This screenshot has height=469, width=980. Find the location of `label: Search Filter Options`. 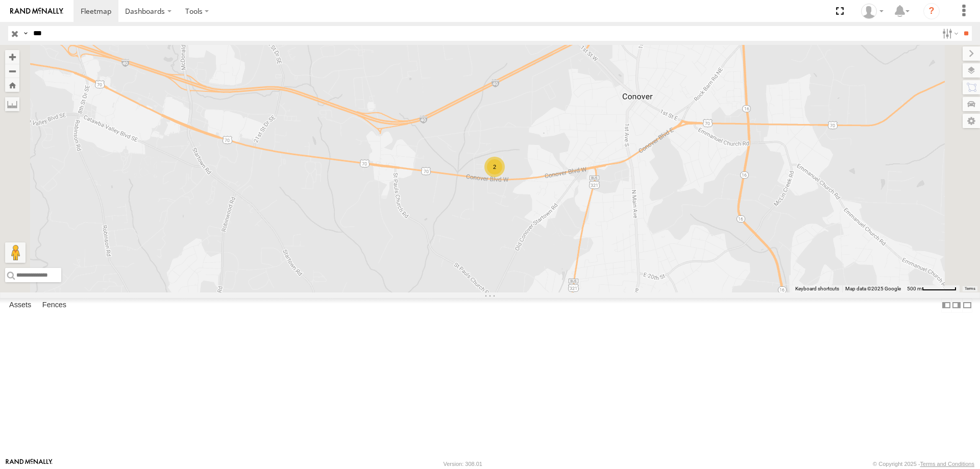

label: Search Filter Options is located at coordinates (949, 33).